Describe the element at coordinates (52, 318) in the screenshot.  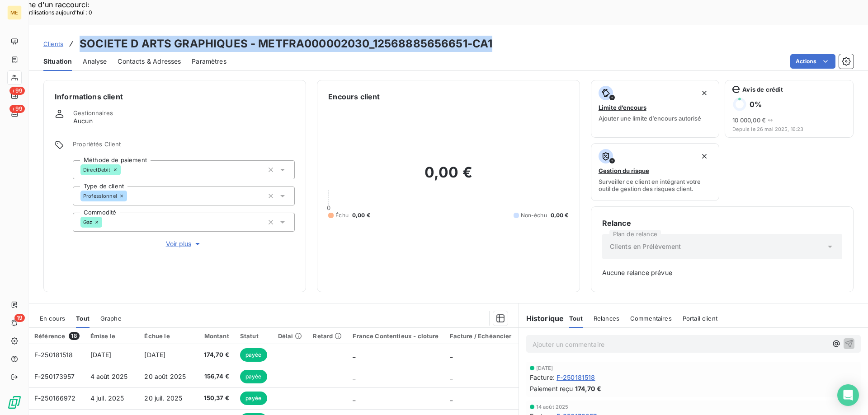
I see `span: En cours` at that location.